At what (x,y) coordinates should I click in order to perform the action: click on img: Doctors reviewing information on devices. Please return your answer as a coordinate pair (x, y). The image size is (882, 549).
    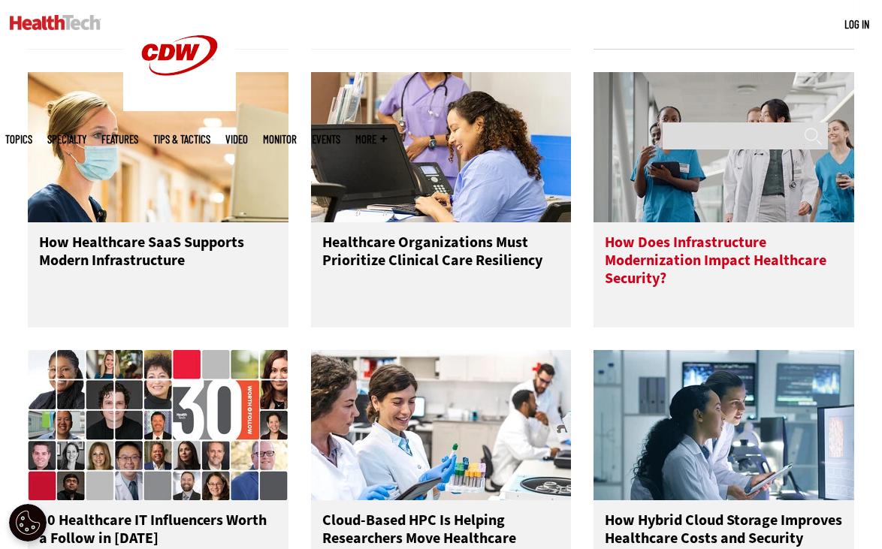
    Looking at the image, I should click on (724, 425).